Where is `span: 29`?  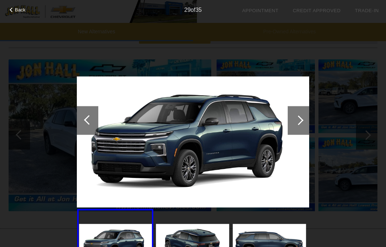 span: 29 is located at coordinates (188, 10).